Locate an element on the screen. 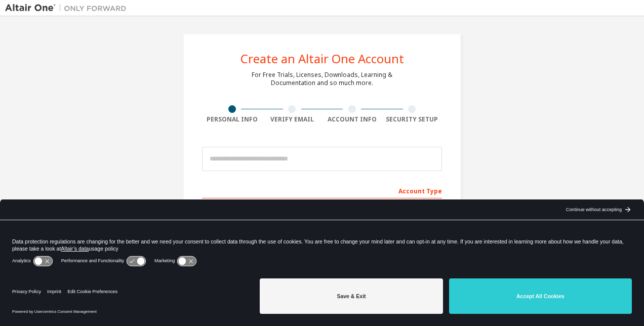 This screenshot has height=326, width=644. div: Account Info is located at coordinates (352, 119).